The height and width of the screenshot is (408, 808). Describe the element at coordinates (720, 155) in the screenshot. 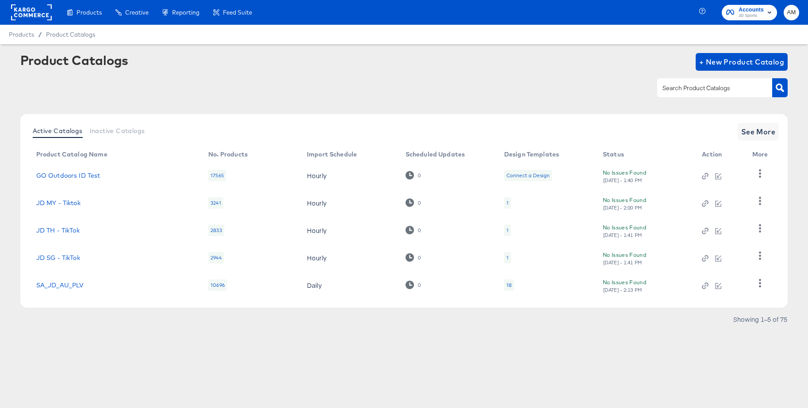

I see `th: Action` at that location.